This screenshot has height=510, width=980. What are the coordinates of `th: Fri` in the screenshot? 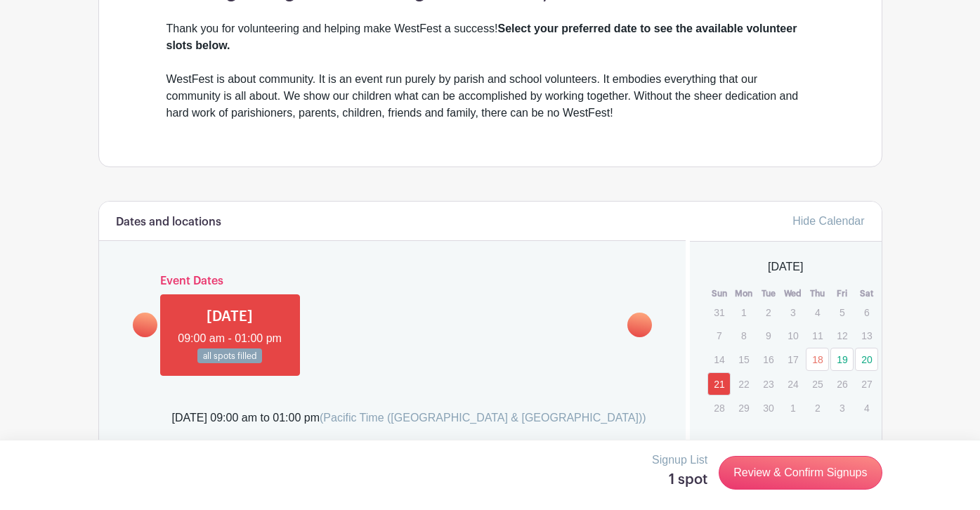 It's located at (841, 294).